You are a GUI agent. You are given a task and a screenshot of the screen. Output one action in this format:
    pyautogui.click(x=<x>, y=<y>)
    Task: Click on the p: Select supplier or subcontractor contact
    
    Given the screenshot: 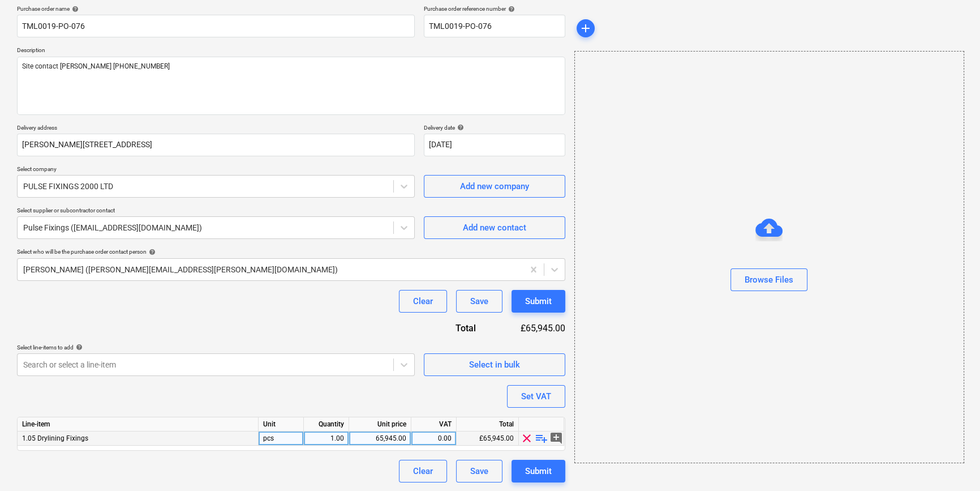 What is the action you would take?
    pyautogui.click(x=216, y=211)
    